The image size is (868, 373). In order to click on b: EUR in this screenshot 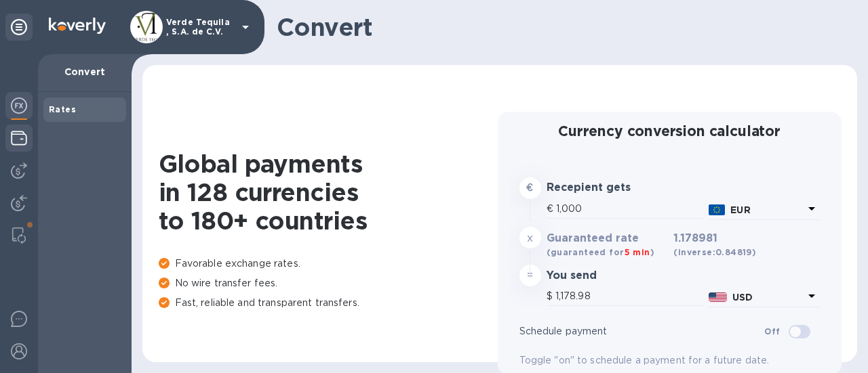, I will do `click(740, 210)`.